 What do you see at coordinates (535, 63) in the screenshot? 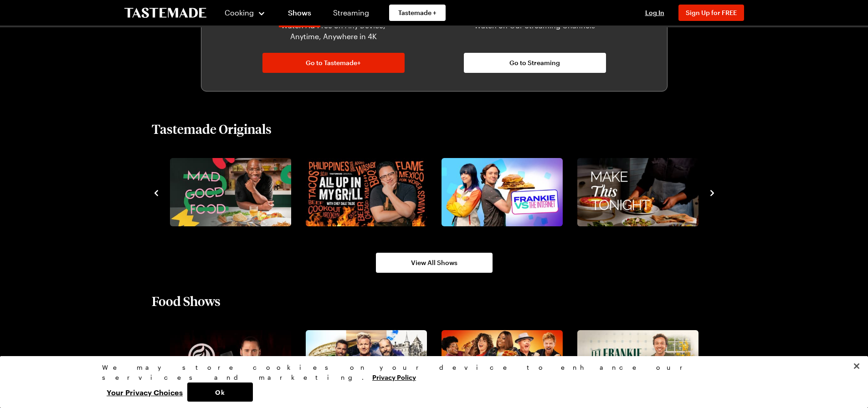
I see `span: Go to Streaming` at bounding box center [535, 63].